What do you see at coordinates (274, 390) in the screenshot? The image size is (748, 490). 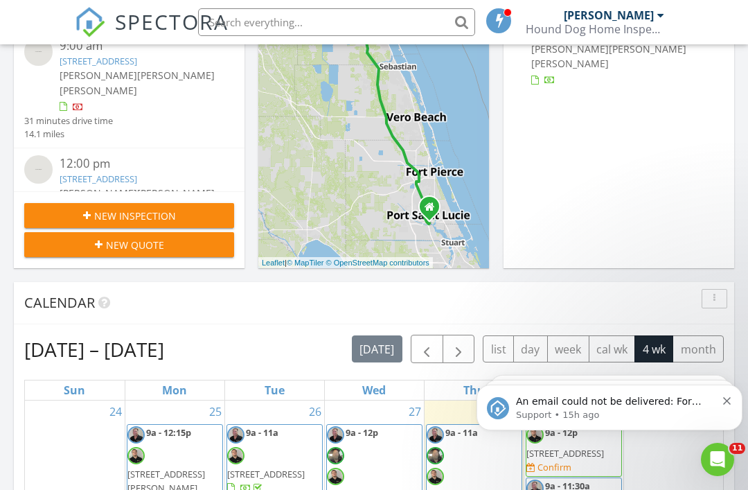 I see `a: Tuesday` at bounding box center [274, 390].